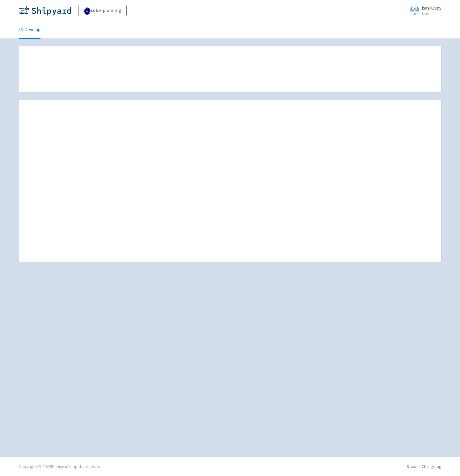 This screenshot has width=460, height=476. What do you see at coordinates (60, 466) in the screenshot?
I see `div: Copyright © 2025 All rights reserved.` at bounding box center [60, 466].